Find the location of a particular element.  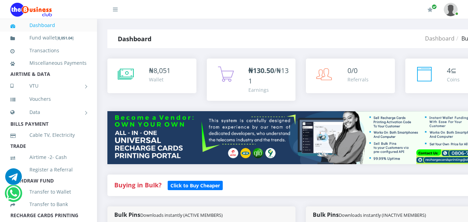

a: Cable TV, Electricity is located at coordinates (49, 135).